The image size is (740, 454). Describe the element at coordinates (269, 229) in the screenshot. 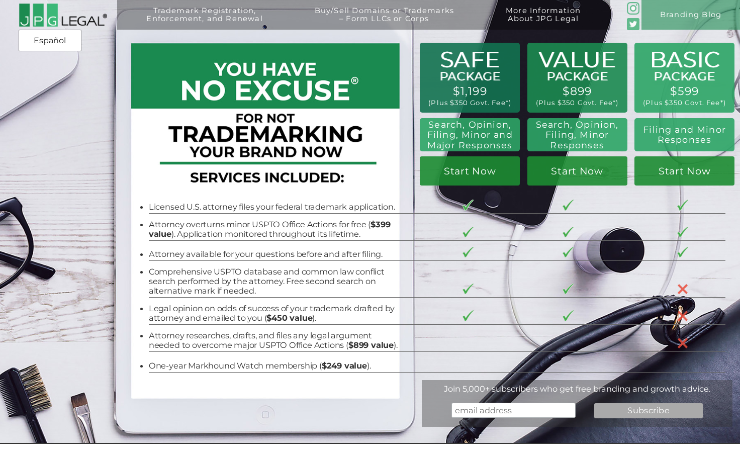

I see `b: $399 value` at that location.